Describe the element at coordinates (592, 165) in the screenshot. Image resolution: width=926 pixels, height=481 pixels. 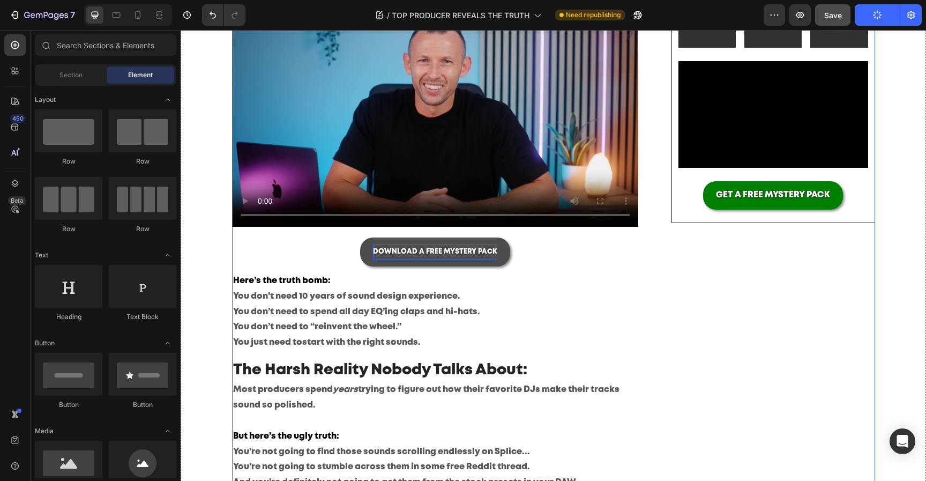
I see `p: GET A FREE MYSTERY PACK` at that location.